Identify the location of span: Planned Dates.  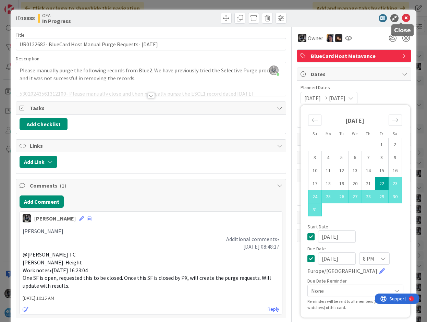
(354, 87).